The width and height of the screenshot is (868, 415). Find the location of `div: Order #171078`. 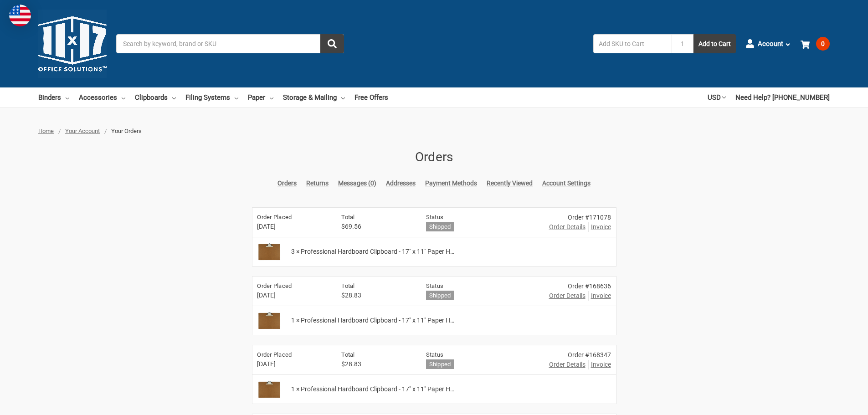

div: Order #171078 is located at coordinates (580, 217).